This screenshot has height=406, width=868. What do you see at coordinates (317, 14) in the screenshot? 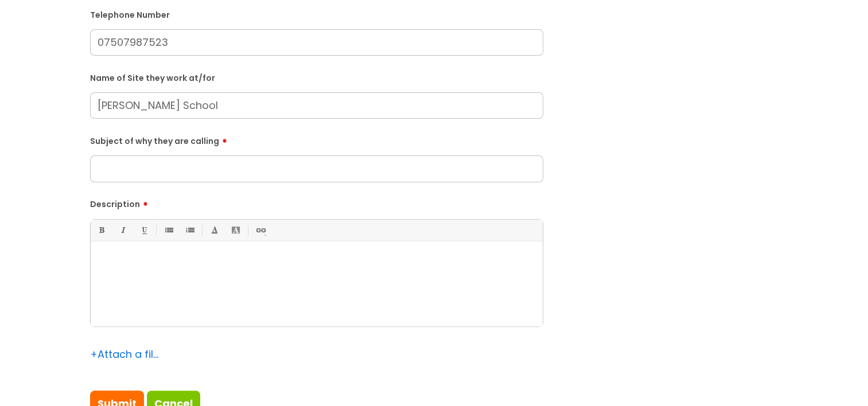
I see `label: Telephone Number` at bounding box center [317, 14].